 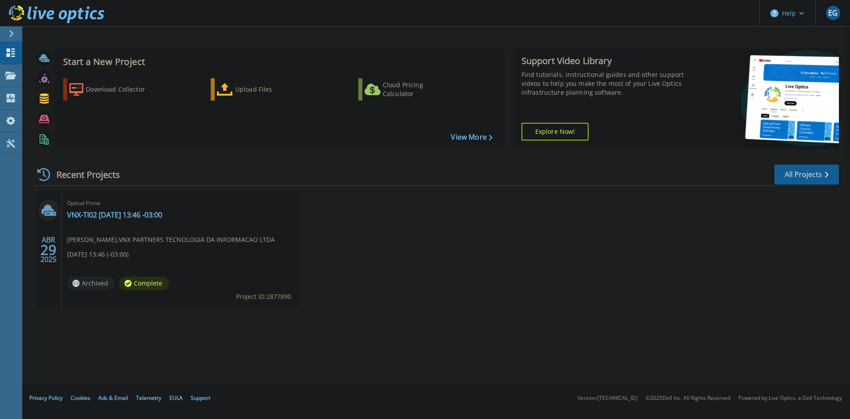 What do you see at coordinates (144, 283) in the screenshot?
I see `span: Complete` at bounding box center [144, 283].